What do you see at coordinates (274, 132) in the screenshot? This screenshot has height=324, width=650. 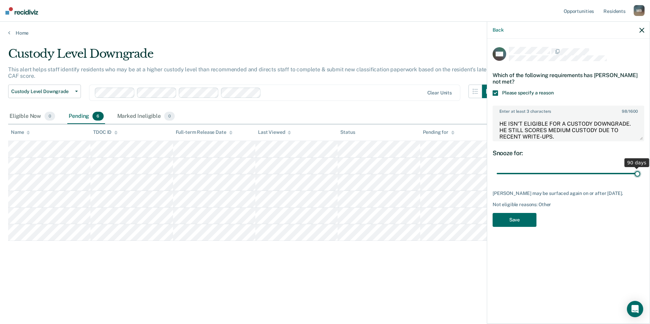 I see `div: Last Viewed` at bounding box center [274, 132].